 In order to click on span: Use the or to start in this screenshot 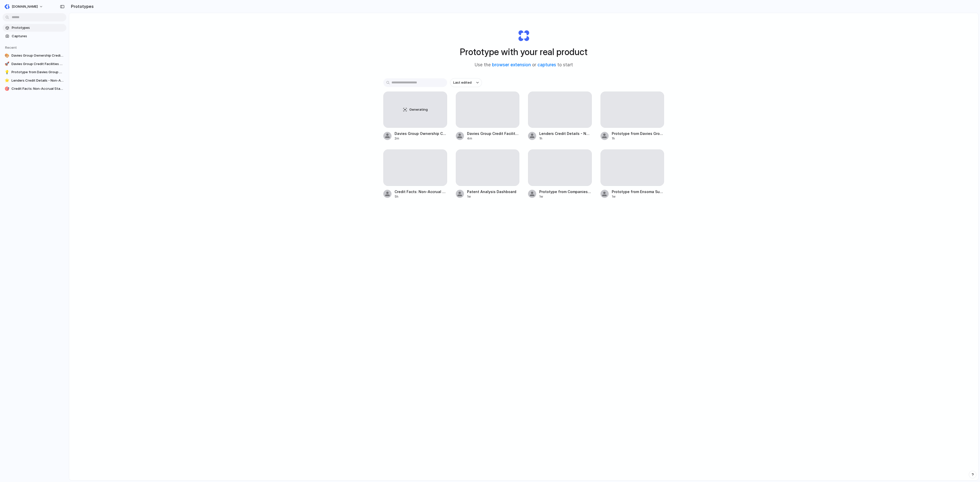, I will do `click(524, 65)`.